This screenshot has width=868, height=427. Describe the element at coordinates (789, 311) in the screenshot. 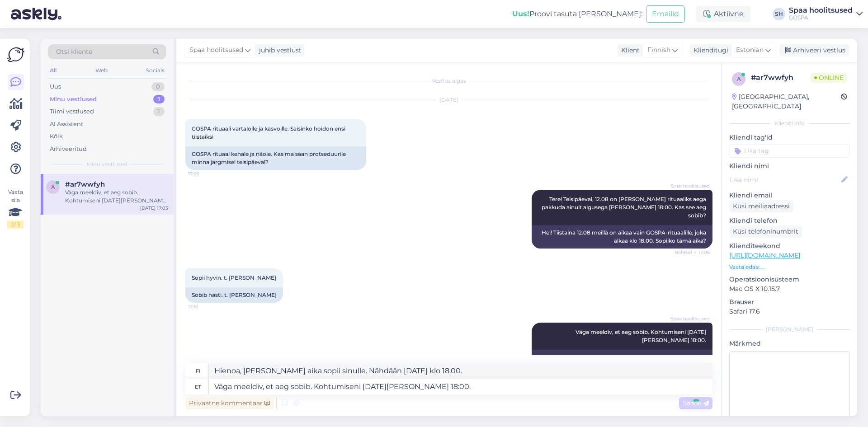

I see `p: Safari 17.6` at that location.